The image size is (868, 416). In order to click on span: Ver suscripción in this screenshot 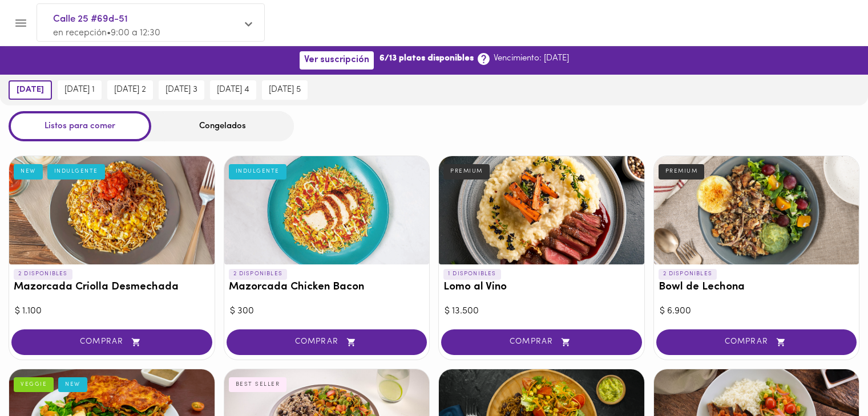, I will do `click(337, 60)`.